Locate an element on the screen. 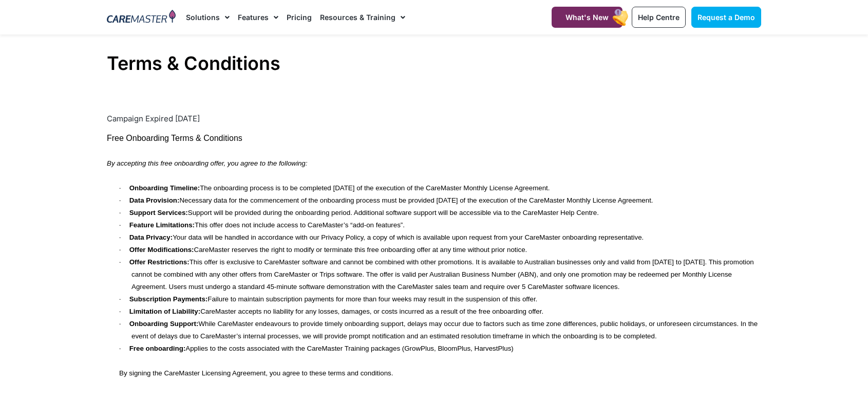  span: By accepting this free onboarding offer, you agree to the following: is located at coordinates (207, 163).